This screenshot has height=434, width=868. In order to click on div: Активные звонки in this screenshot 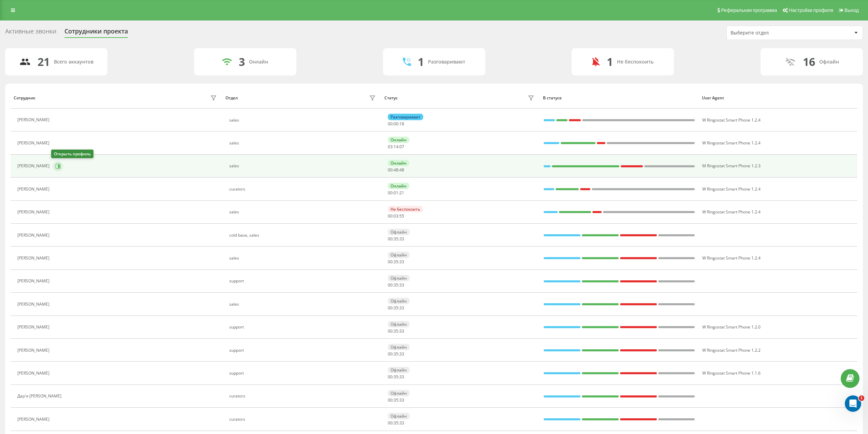, I will do `click(31, 33)`.